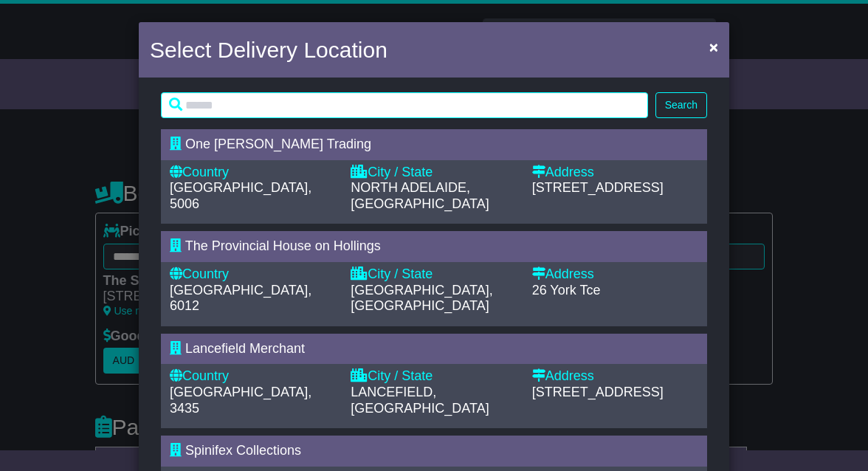 The width and height of the screenshot is (868, 471). What do you see at coordinates (269, 49) in the screenshot?
I see `h4: Select Delivery Location` at bounding box center [269, 49].